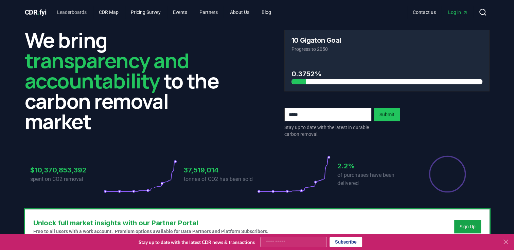 This screenshot has height=250, width=514. I want to click on a: Events, so click(180, 12).